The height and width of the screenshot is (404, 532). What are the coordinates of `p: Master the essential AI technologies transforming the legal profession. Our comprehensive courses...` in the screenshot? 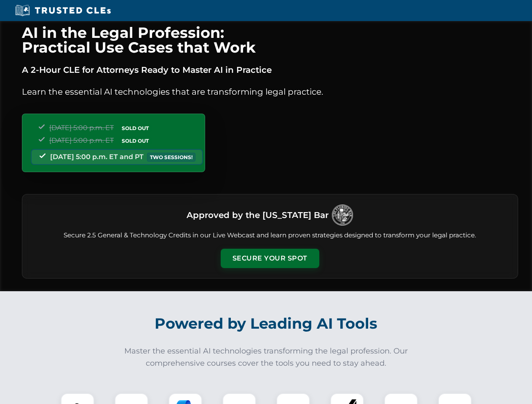 It's located at (266, 358).